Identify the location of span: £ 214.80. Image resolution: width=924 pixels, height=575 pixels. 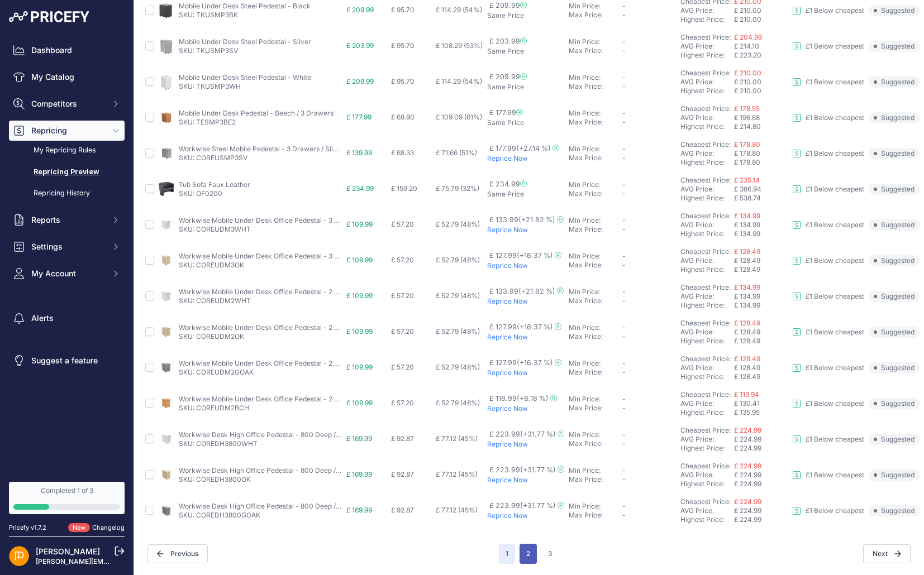
(747, 126).